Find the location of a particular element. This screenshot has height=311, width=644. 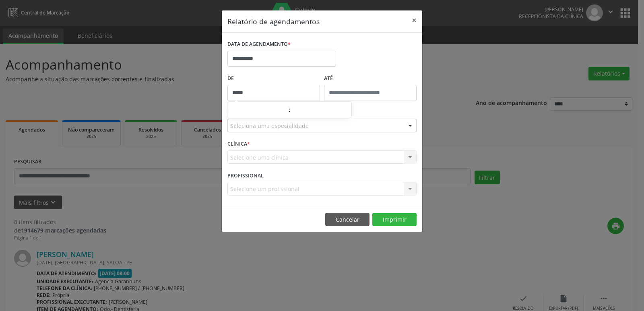

label: DATA DE AGENDAMENTO is located at coordinates (259, 44).